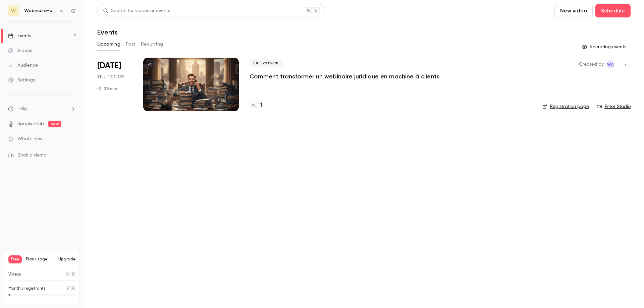 This screenshot has height=308, width=644. What do you see at coordinates (32, 155) in the screenshot?
I see `span: Book a demo` at bounding box center [32, 155].